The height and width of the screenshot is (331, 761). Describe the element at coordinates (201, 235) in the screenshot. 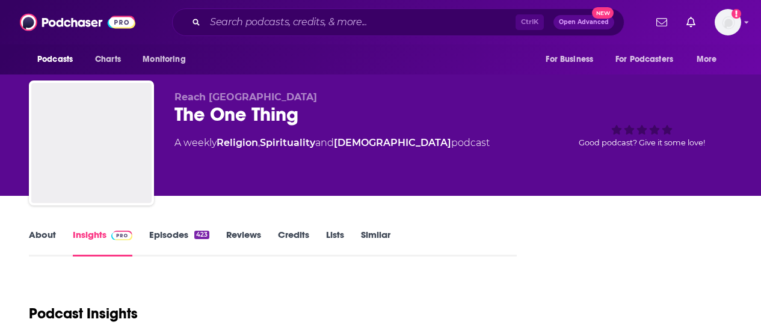

I see `div: 423` at that location.